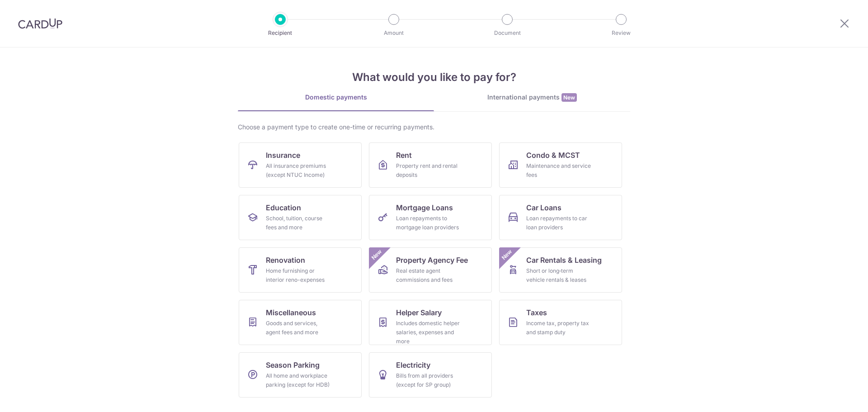  I want to click on a: ElectricityBills from all providers (except for SP group), so click(431, 375).